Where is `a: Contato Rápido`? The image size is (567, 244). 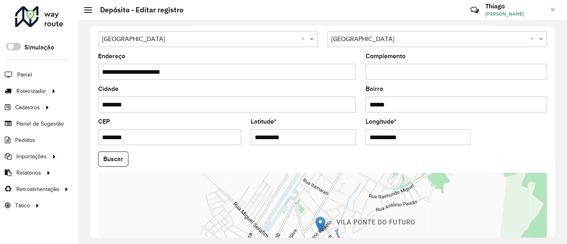 a: Contato Rápido is located at coordinates (475, 10).